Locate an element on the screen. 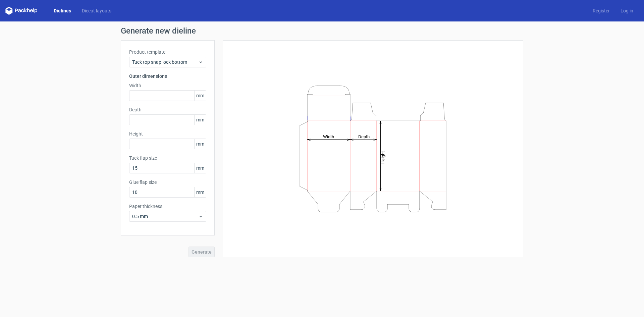  span: 0.5 mm is located at coordinates (165, 216).